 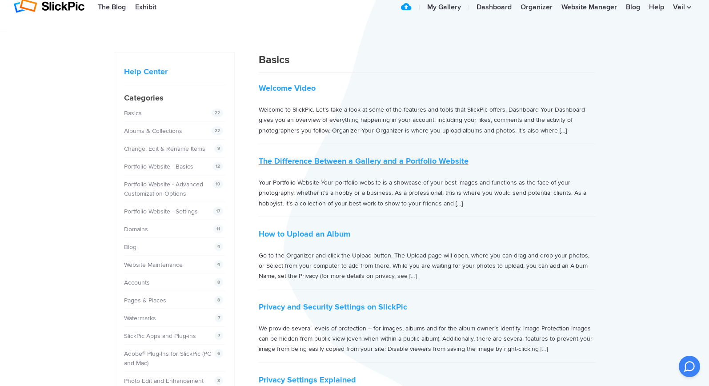 I want to click on a: How to Upload an Album, so click(x=305, y=234).